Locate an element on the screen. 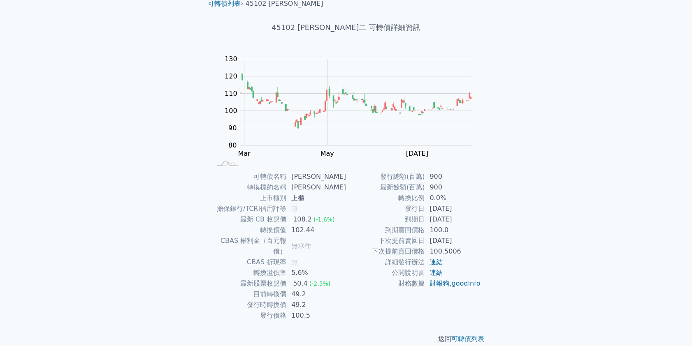  td: 下次提前賣回價格 is located at coordinates (385, 252).